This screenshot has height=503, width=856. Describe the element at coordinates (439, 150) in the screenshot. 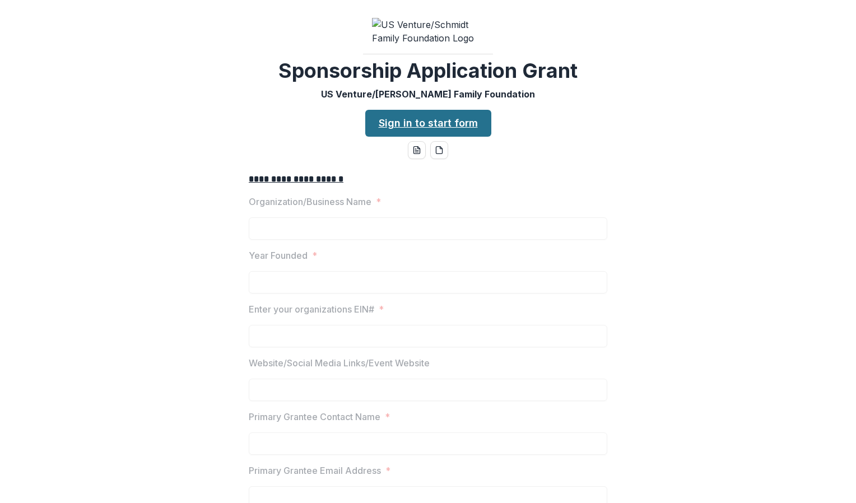

I see `button: pdf-download` at that location.